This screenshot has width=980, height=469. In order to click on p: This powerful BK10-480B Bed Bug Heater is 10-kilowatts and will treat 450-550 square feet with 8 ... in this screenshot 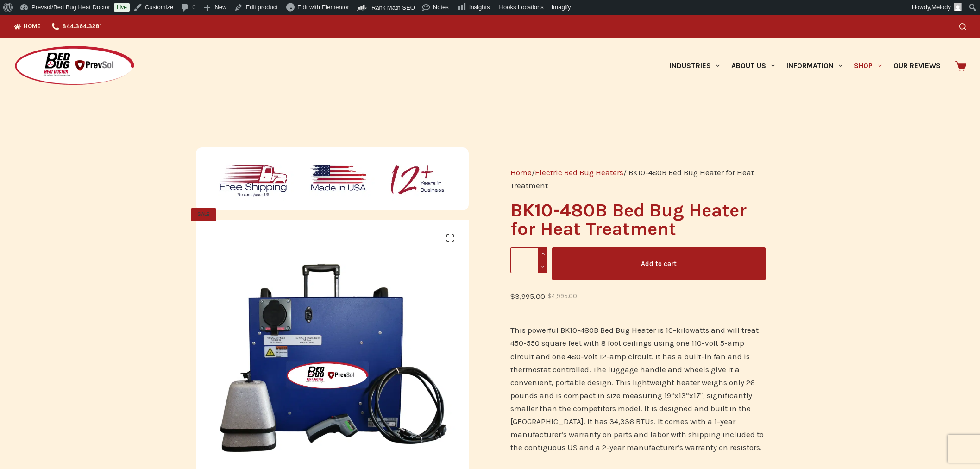, I will do `click(638, 388)`.